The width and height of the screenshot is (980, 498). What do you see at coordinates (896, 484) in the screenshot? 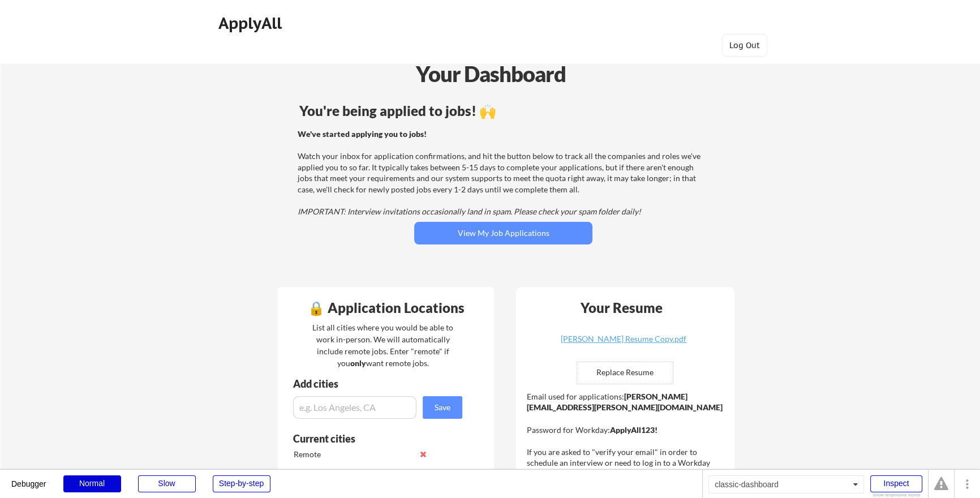
I see `div: Inspect` at bounding box center [896, 484].